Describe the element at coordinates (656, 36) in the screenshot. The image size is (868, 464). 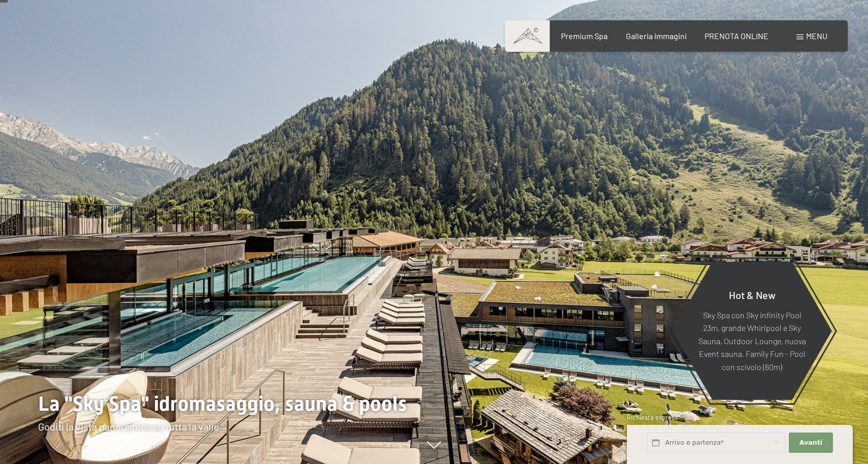
I see `span: Galleria immagini` at that location.